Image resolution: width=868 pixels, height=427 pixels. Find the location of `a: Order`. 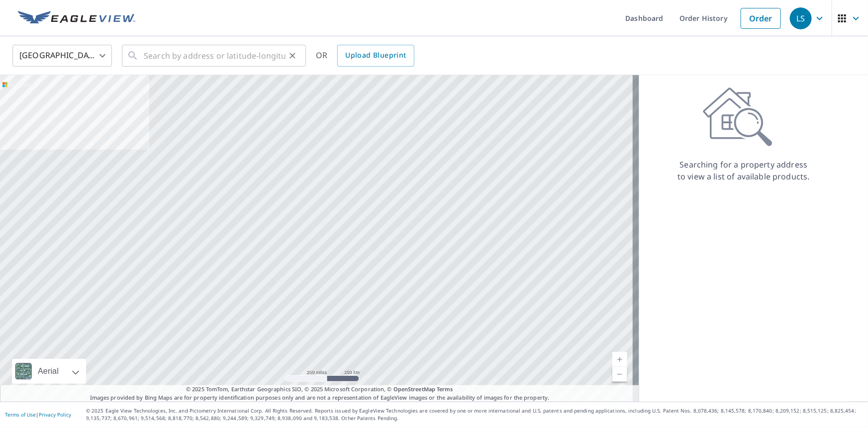

a: Order is located at coordinates (761, 18).